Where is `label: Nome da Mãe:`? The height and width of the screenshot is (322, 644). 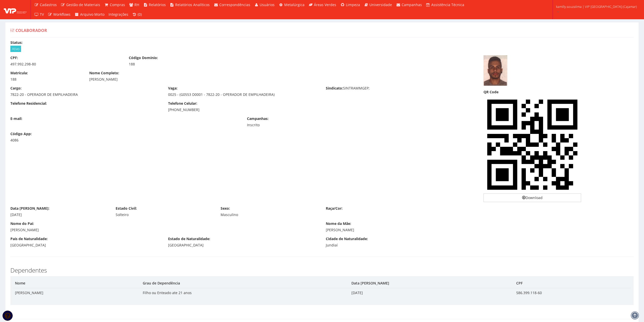 label: Nome da Mãe: is located at coordinates (339, 224).